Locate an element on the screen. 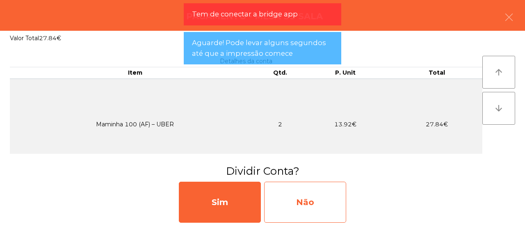  h3: Dividir Conta? is located at coordinates (262, 171).